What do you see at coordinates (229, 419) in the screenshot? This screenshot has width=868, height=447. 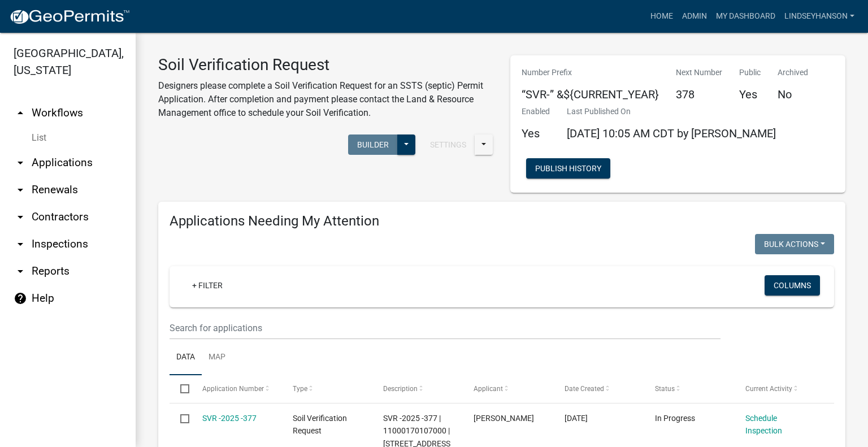 I see `a: SVR -2025 -377` at bounding box center [229, 419].